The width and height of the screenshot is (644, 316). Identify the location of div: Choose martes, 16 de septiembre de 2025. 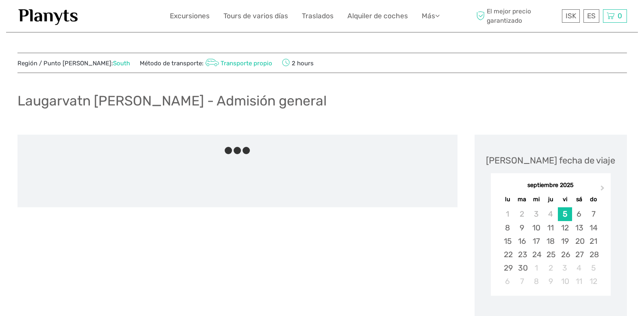
(522, 241).